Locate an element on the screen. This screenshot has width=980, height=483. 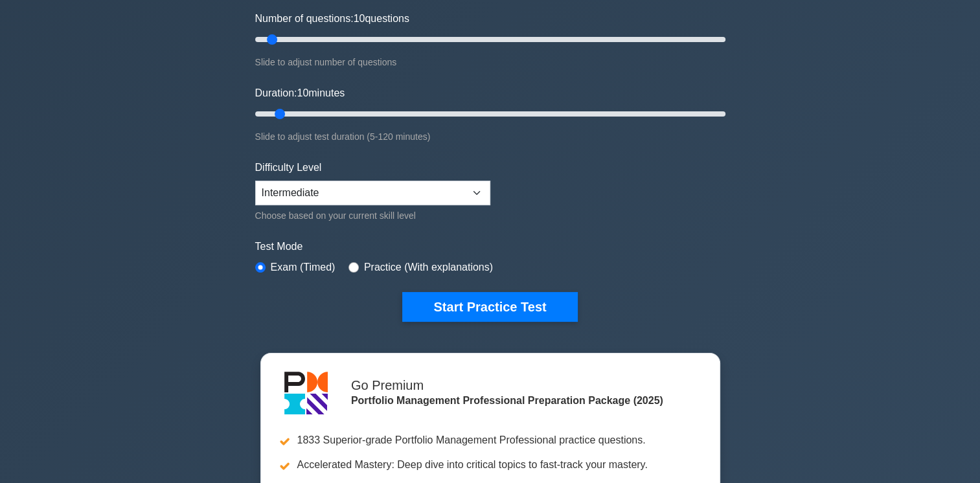
label: Test Mode is located at coordinates (490, 247).